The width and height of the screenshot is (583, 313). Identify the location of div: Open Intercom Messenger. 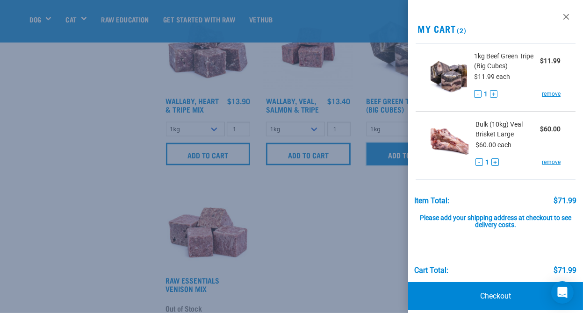
(562, 293).